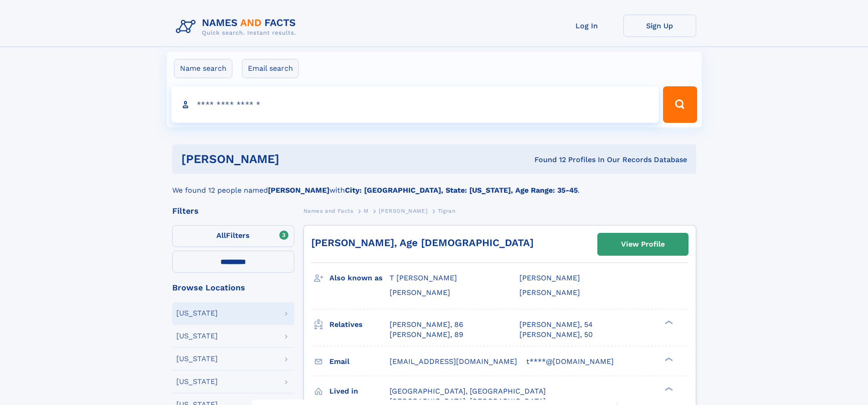 The height and width of the screenshot is (405, 868). I want to click on input: search input, so click(415, 104).